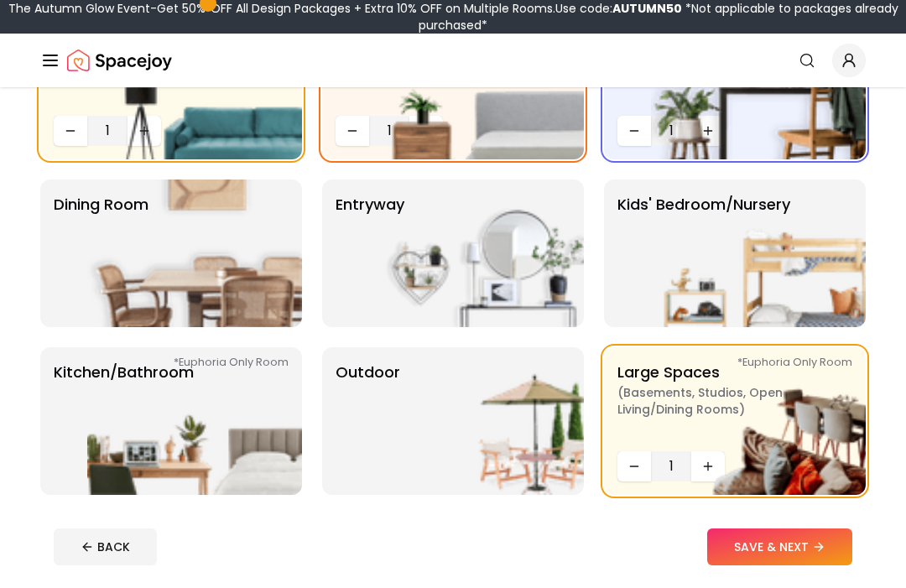  What do you see at coordinates (105, 547) in the screenshot?
I see `button: BACK` at bounding box center [105, 547].